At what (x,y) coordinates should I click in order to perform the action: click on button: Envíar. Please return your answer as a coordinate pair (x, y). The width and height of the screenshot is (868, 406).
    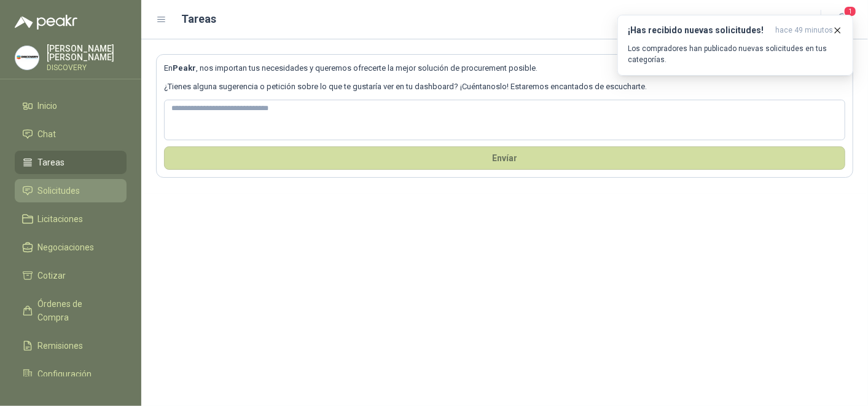
    Looking at the image, I should click on (504, 158).